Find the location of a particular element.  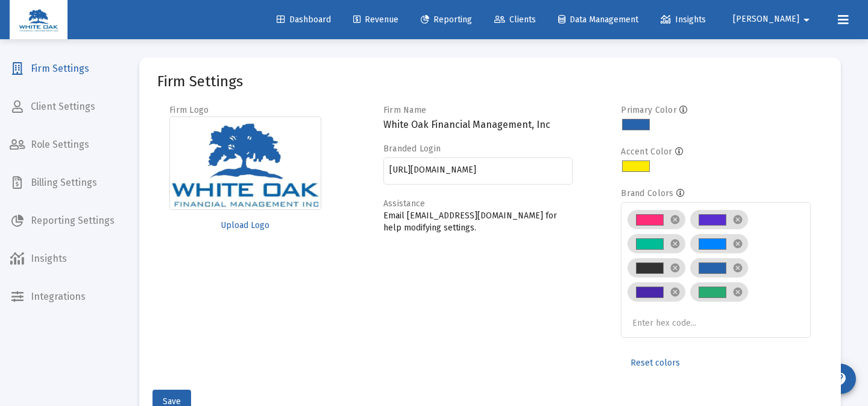

em: Please carefully compare this report against the actual account statement delivered from Fidelity... is located at coordinates (315, 19).